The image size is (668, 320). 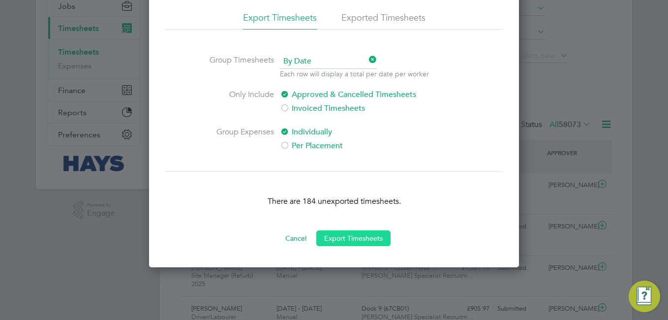 I want to click on label: Only Include, so click(x=237, y=101).